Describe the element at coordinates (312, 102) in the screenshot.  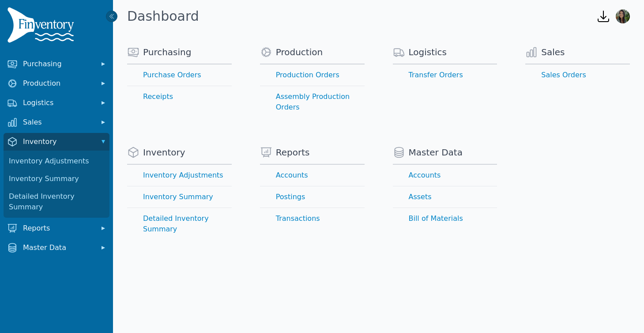
I see `a: Assembly Production Orders` at that location.